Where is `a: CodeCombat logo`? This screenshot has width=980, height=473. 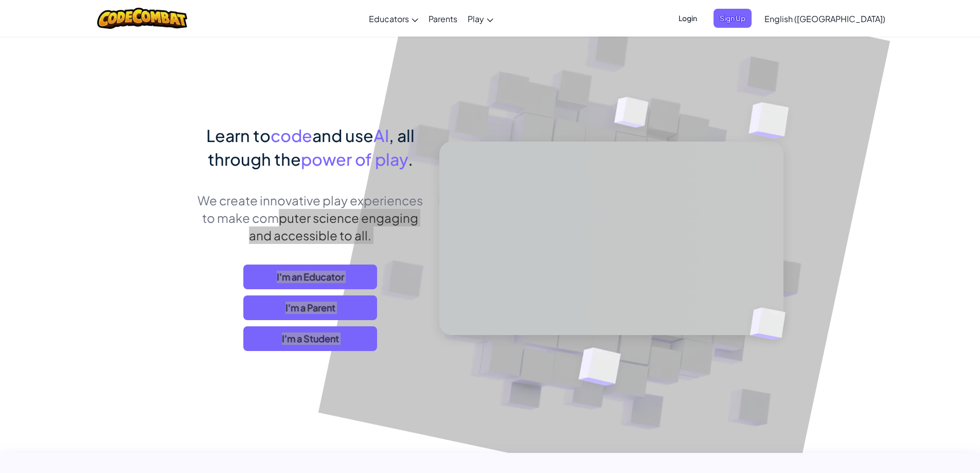 a: CodeCombat logo is located at coordinates (142, 18).